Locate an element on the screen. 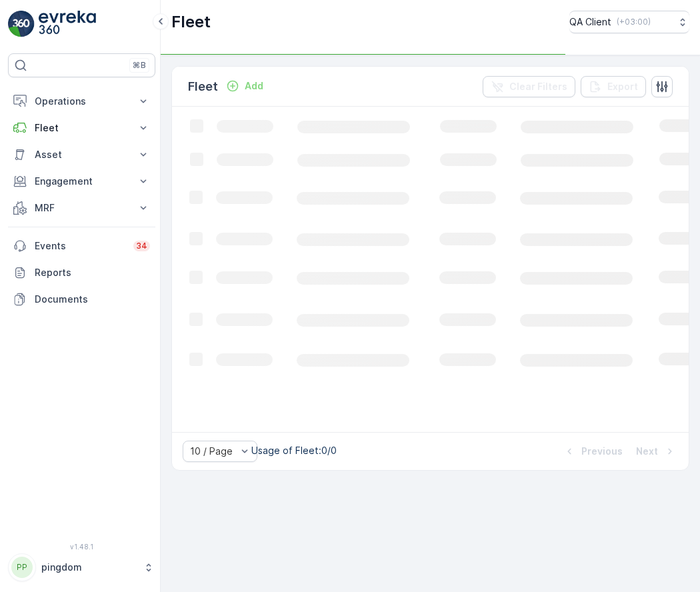  a: Events34 is located at coordinates (82, 246).